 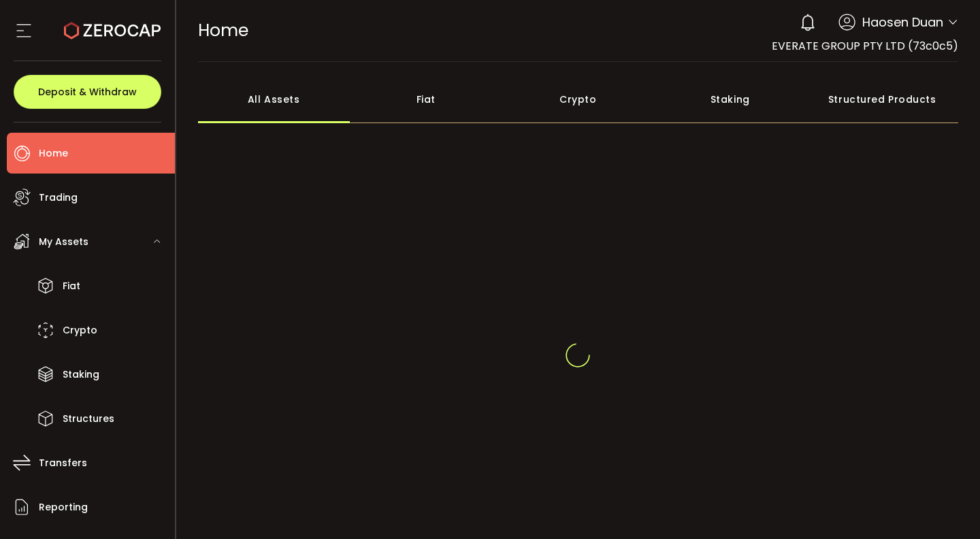 I want to click on span: Reporting, so click(x=63, y=508).